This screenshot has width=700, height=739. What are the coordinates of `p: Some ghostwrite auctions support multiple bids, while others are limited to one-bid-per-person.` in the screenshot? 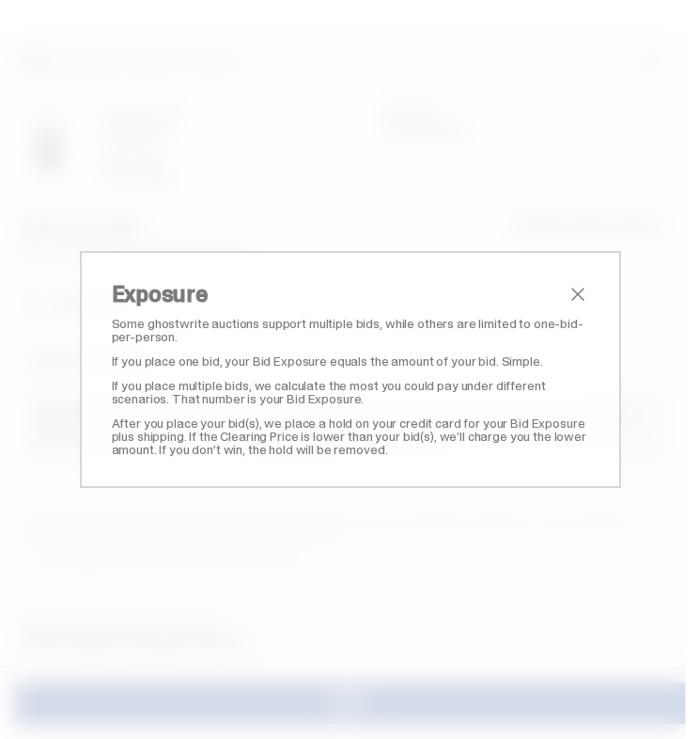 It's located at (350, 330).